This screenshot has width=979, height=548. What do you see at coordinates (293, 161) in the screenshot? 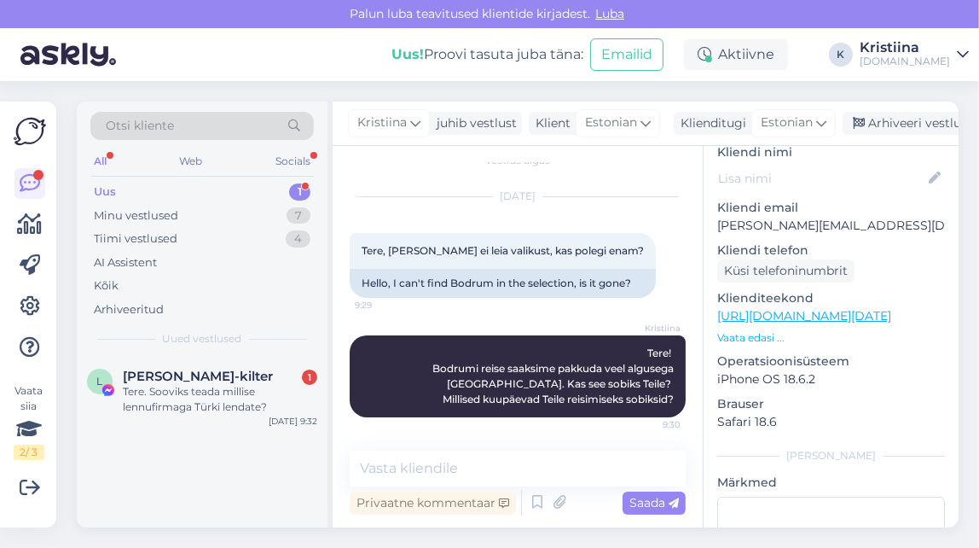
I see `div: Socials` at bounding box center [293, 161].